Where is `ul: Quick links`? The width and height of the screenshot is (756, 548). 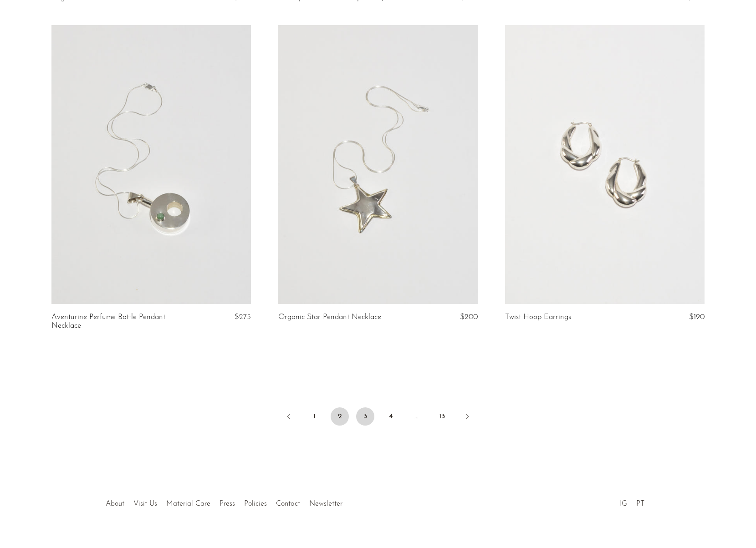
ul: Quick links is located at coordinates (224, 502).